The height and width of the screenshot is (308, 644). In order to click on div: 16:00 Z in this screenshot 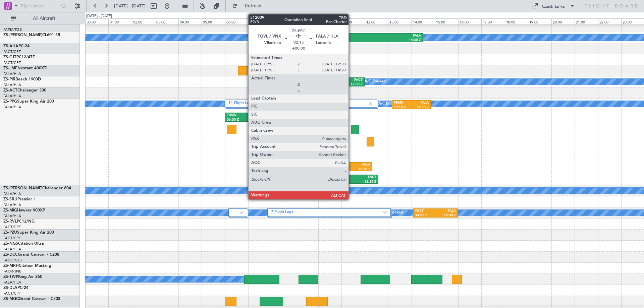, I will do `click(445, 216)`.